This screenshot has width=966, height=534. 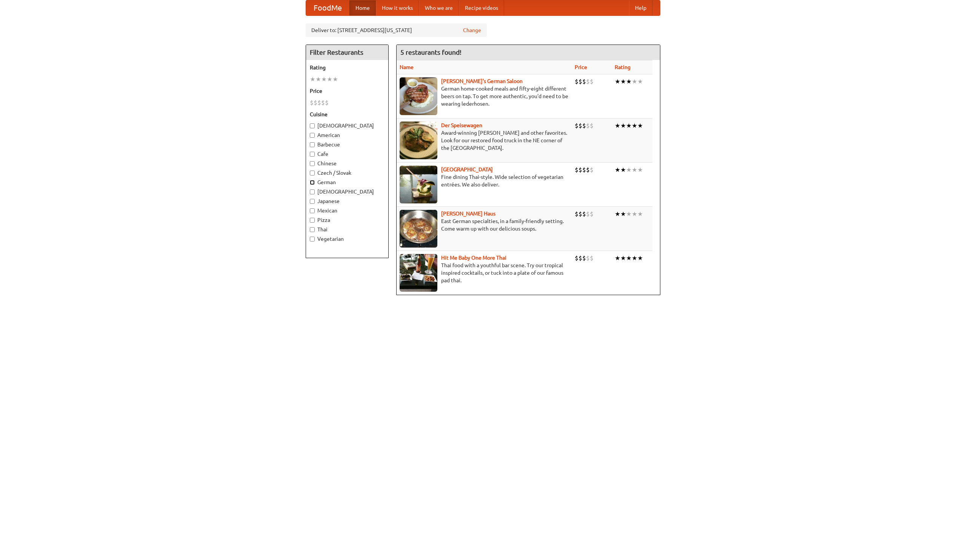 What do you see at coordinates (312, 135) in the screenshot?
I see `input: American` at bounding box center [312, 135].